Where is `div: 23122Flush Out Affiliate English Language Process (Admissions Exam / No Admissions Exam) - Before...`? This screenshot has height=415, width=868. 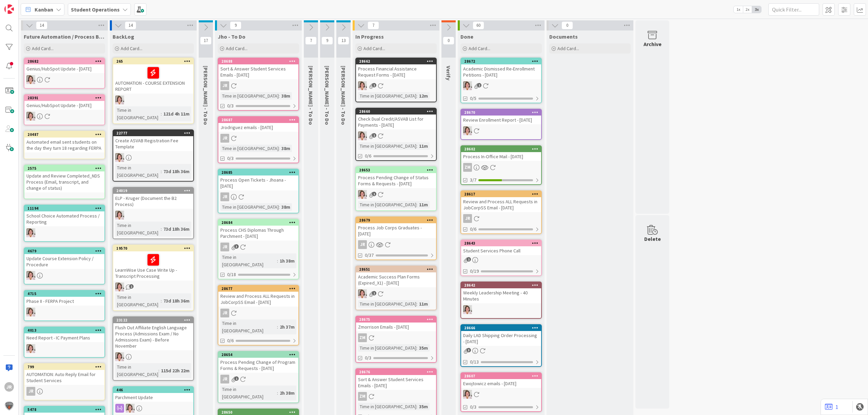 div: 23122Flush Out Affiliate English Language Process (Admissions Exam / No Admissions Exam) - Before... is located at coordinates (153, 334).